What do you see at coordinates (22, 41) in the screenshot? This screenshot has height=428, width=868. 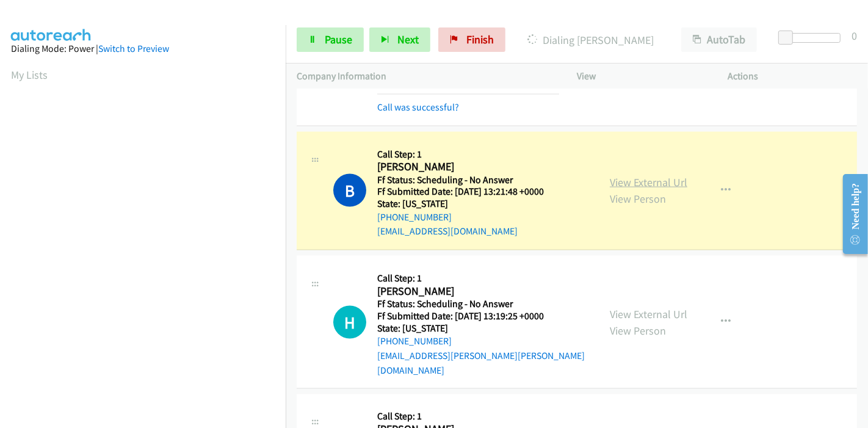 I see `div: Need help?` at bounding box center [22, 41].